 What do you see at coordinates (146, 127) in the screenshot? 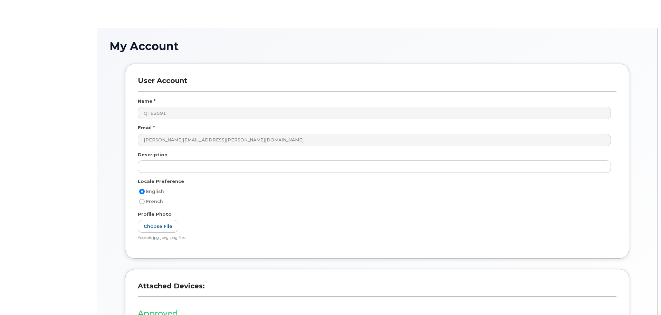
I see `label: Email *` at bounding box center [146, 127].